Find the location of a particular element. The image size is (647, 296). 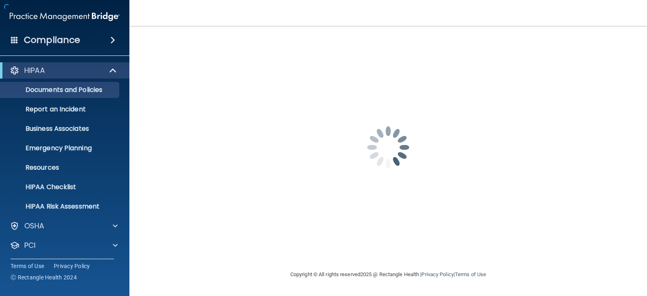

p: HIPAA Checklist is located at coordinates (60, 187).